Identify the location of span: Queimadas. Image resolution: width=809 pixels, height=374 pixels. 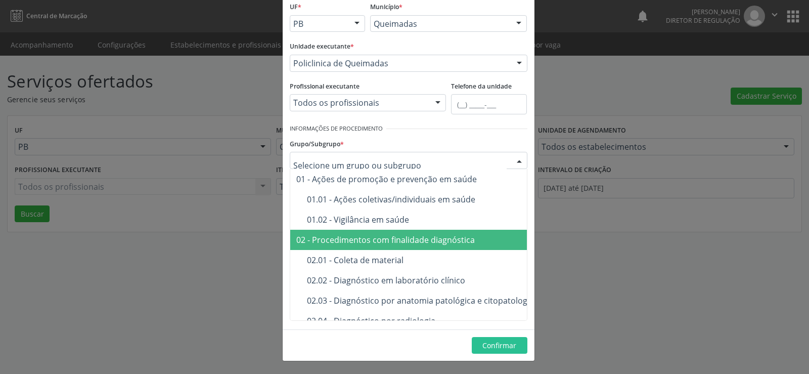
(440, 24).